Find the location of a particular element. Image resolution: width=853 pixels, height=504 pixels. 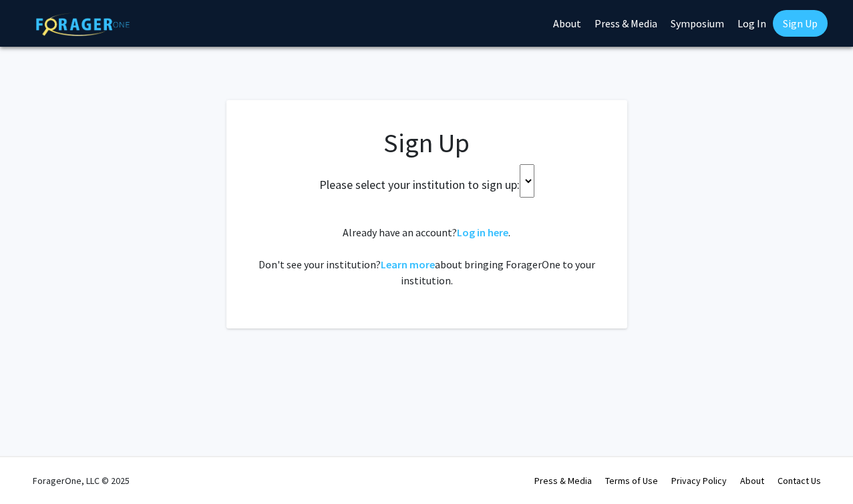

a: Log in here is located at coordinates (482, 233).